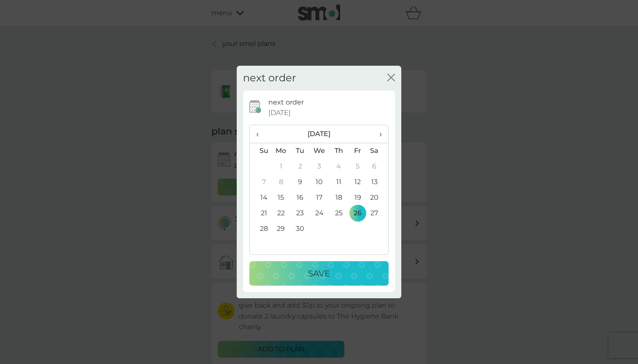  What do you see at coordinates (281, 182) in the screenshot?
I see `td: 8` at bounding box center [281, 182].